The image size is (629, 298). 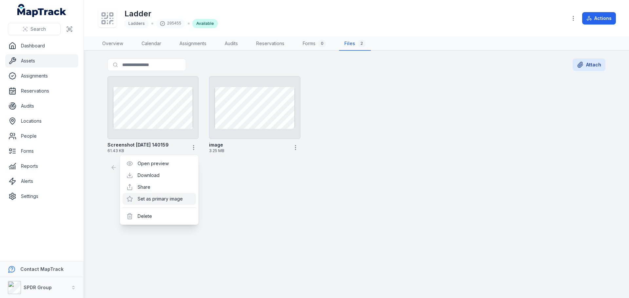 I want to click on a: Files2, so click(x=355, y=44).